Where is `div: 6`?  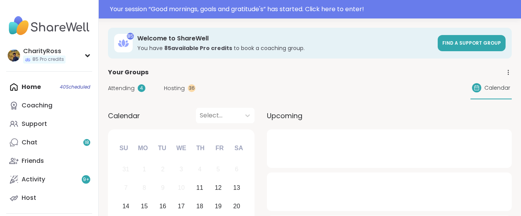 div: 6 is located at coordinates (236, 169).